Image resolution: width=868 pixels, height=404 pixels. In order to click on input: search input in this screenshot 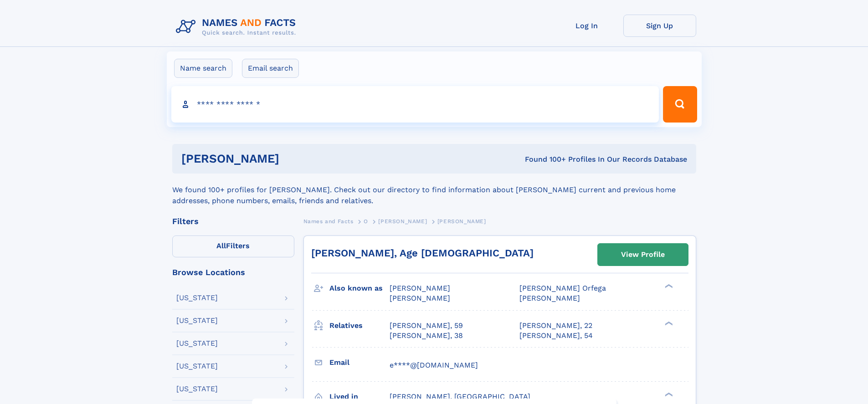, I will do `click(415, 104)`.